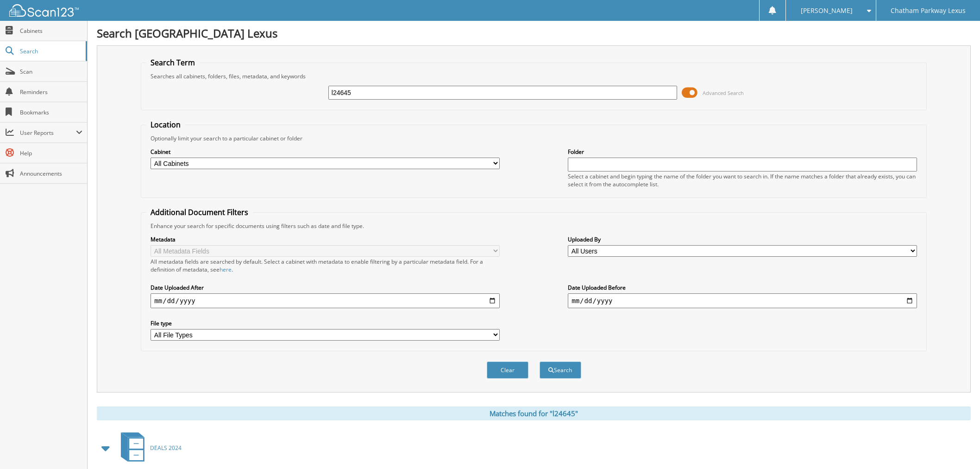 This screenshot has height=469, width=980. I want to click on label: Metadata, so click(324, 239).